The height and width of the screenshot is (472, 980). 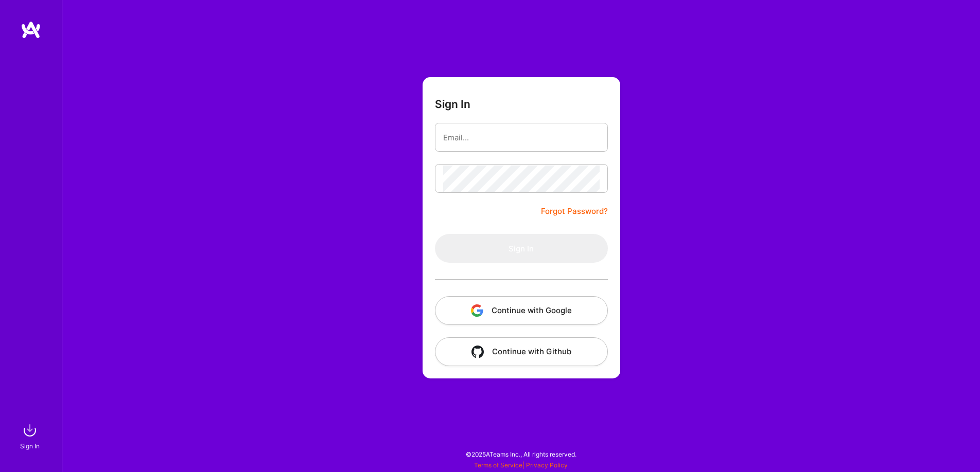 What do you see at coordinates (574, 211) in the screenshot?
I see `a: Forgot Password?` at bounding box center [574, 211].